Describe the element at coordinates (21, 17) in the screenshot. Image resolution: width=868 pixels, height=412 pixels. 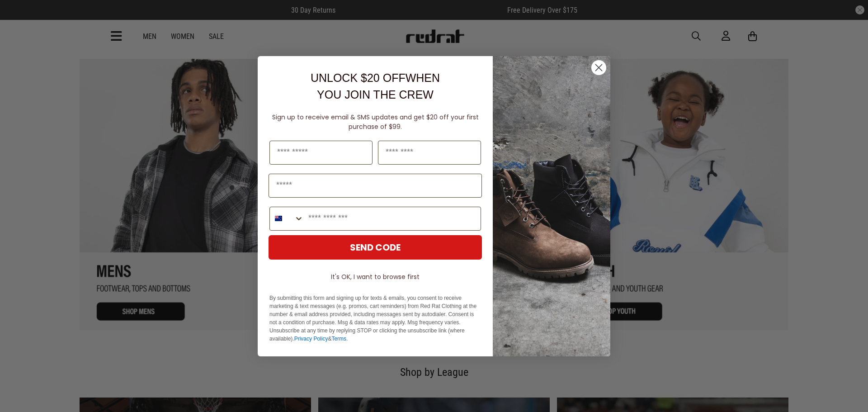
I see `button: Open LiveChat chat widget` at that location.